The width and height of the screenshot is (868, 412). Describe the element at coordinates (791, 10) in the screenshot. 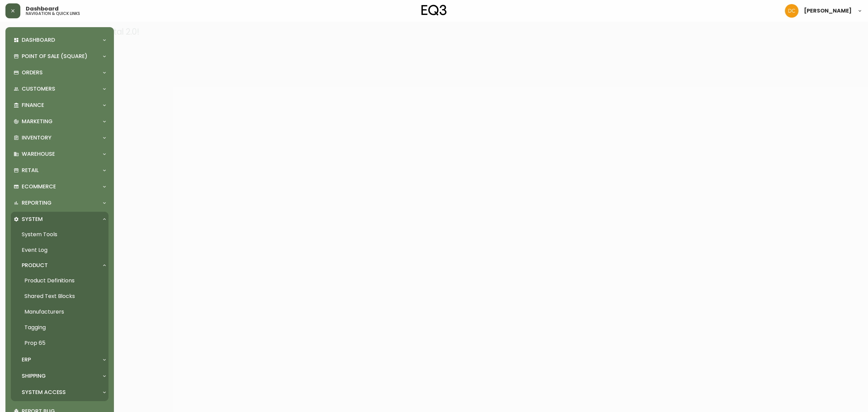

I see `img: 7eb451d6983258353faa3212700b340b` at that location.